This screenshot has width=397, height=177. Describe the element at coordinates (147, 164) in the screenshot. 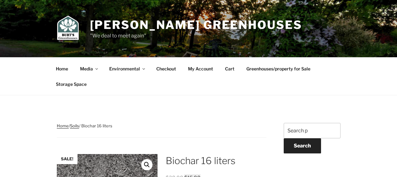

I see `a: View full-screen image gallery` at that location.